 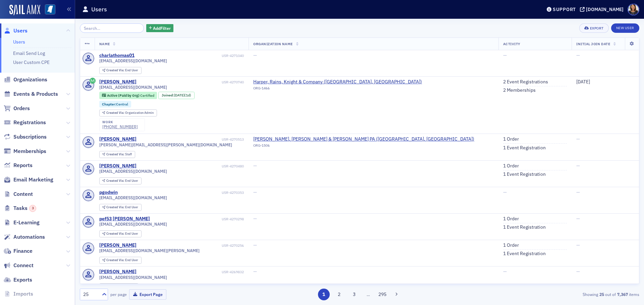 What do you see at coordinates (364, 147) in the screenshot?
I see `div: ORG-1506` at bounding box center [364, 147].